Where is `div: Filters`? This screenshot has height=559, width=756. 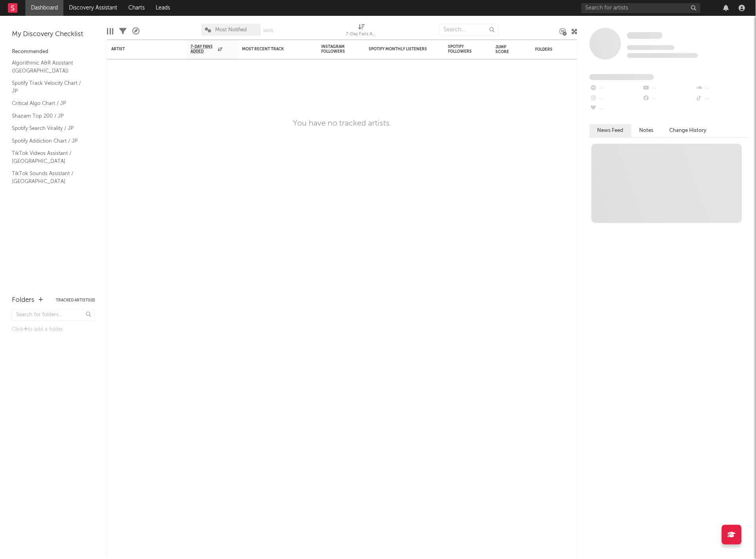
div: Filters is located at coordinates (123, 31).